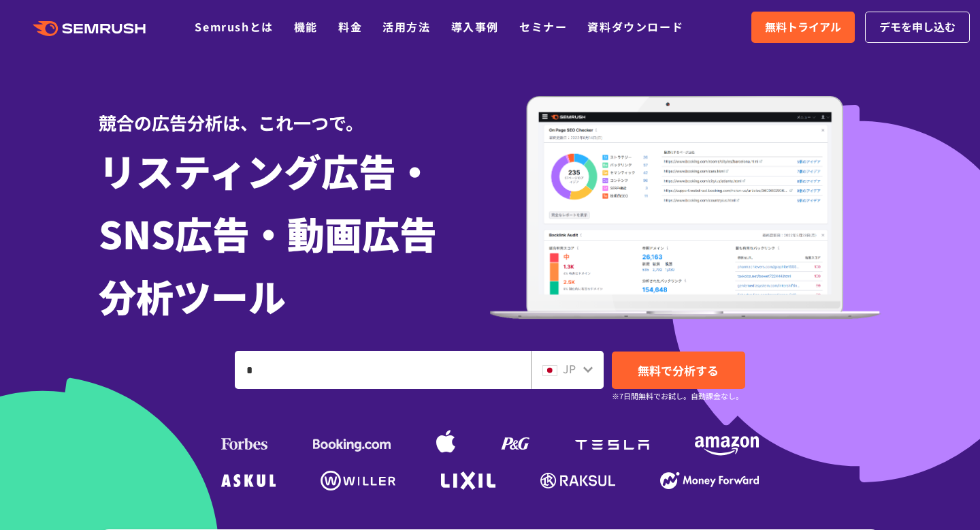  What do you see at coordinates (234, 27) in the screenshot?
I see `a: Semrushとは` at bounding box center [234, 27].